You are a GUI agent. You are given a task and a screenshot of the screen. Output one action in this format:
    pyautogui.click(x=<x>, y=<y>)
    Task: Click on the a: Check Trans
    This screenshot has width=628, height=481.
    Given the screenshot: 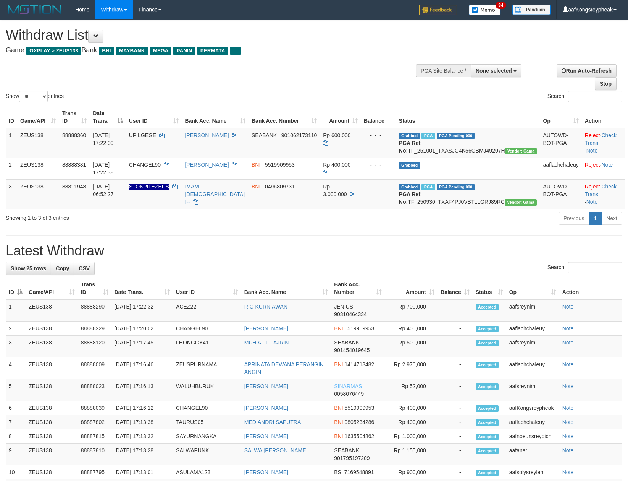 What is the action you would take?
    pyautogui.click(x=601, y=139)
    